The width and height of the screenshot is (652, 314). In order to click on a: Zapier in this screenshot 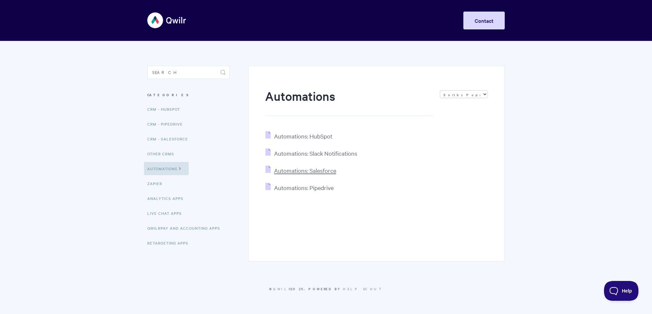, I will do `click(157, 184)`.